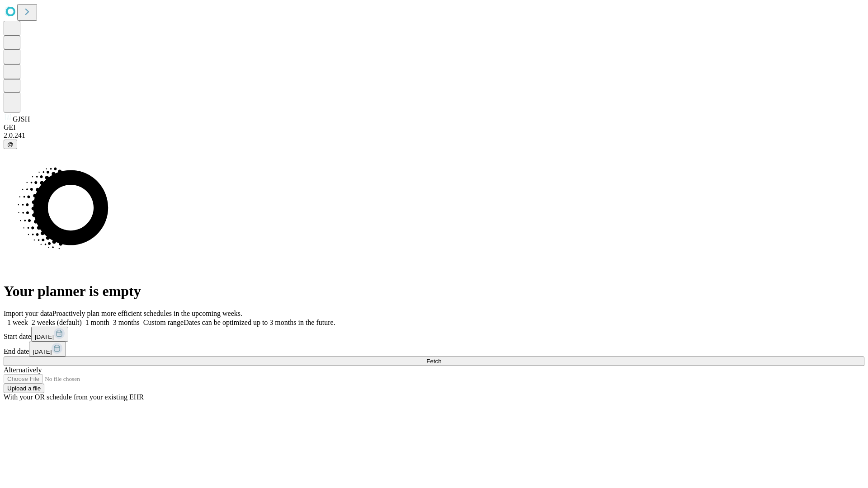  What do you see at coordinates (57, 322) in the screenshot?
I see `span: 2 weeks (default)` at bounding box center [57, 322].